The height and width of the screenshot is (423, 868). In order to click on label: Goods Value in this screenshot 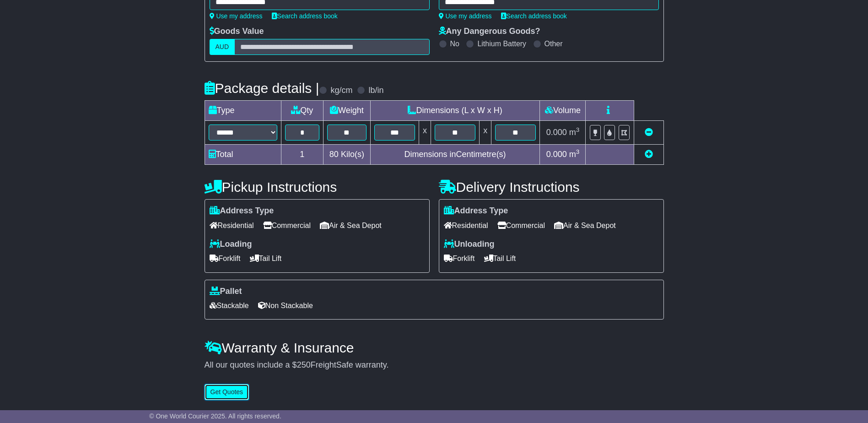, I will do `click(237, 32)`.